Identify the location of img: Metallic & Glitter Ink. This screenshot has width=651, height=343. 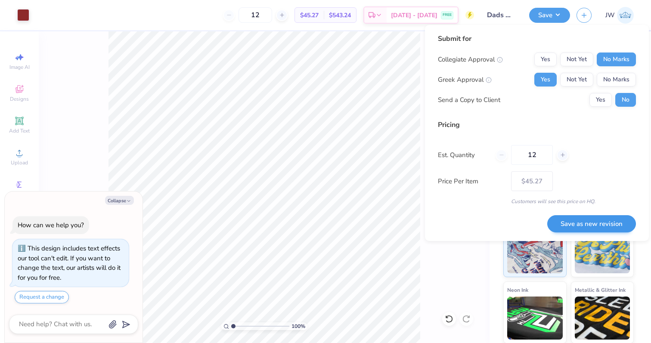
(602, 318).